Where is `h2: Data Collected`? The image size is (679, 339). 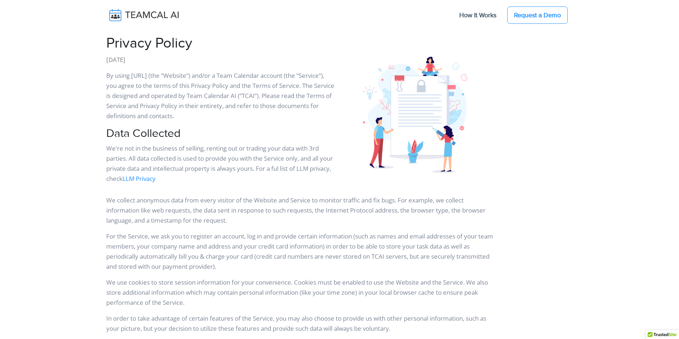 h2: Data Collected is located at coordinates (221, 134).